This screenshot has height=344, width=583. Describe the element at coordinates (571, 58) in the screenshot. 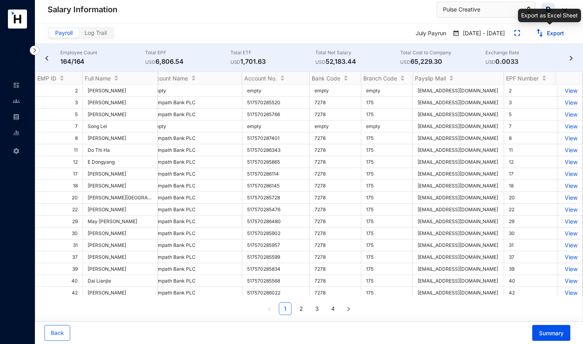

I see `img: chevron-right-black.d76562a91e70cdd25423736488a1c58a.svg` at that location.